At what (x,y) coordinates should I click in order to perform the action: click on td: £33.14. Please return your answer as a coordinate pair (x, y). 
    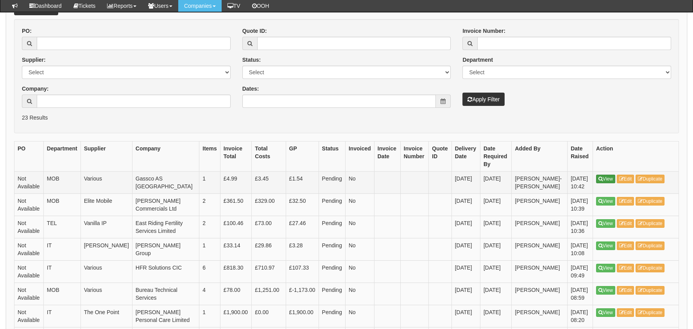
    Looking at the image, I should click on (236, 249).